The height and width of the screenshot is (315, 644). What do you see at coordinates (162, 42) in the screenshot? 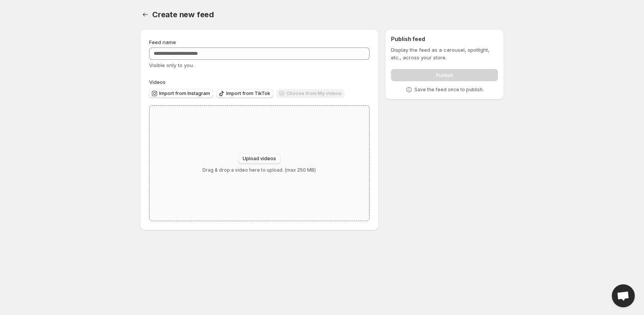
I see `span: Feed name` at bounding box center [162, 42].